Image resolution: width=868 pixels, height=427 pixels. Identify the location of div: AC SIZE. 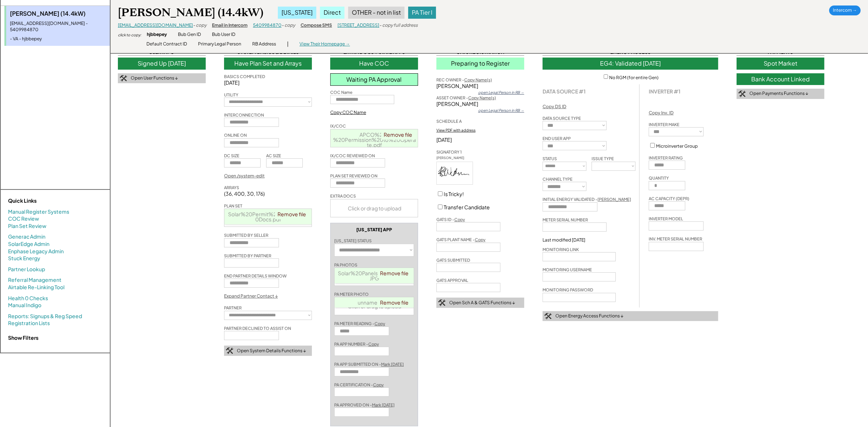
(273, 156).